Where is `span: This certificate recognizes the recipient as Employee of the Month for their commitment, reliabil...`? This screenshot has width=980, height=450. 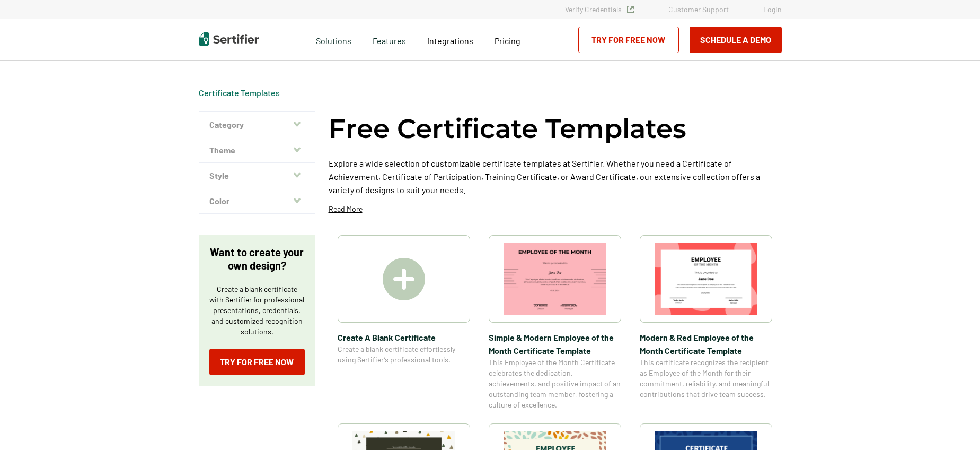
span: This certificate recognizes the recipient as Employee of the Month for their commitment, reliabil... is located at coordinates (707, 378).